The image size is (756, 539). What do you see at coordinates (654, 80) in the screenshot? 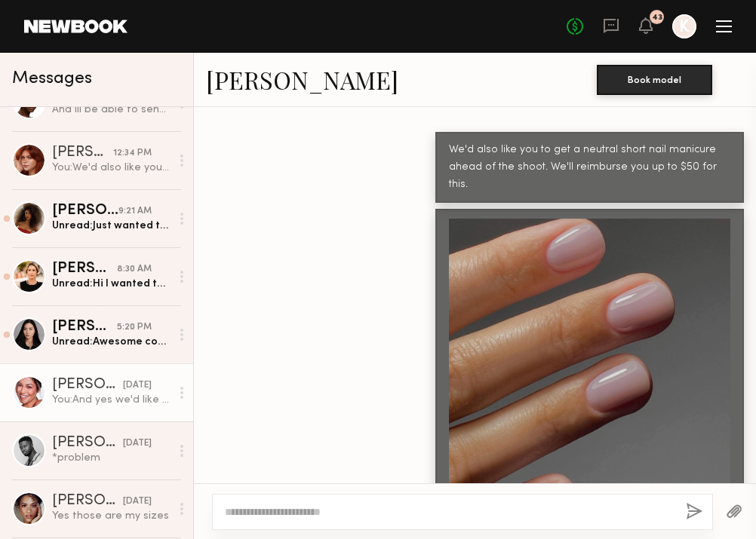
I see `button: Book model` at bounding box center [654, 80].